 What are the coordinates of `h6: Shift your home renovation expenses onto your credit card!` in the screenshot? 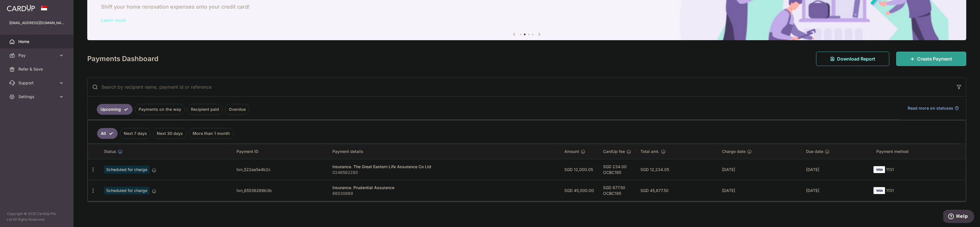 It's located at (527, 7).